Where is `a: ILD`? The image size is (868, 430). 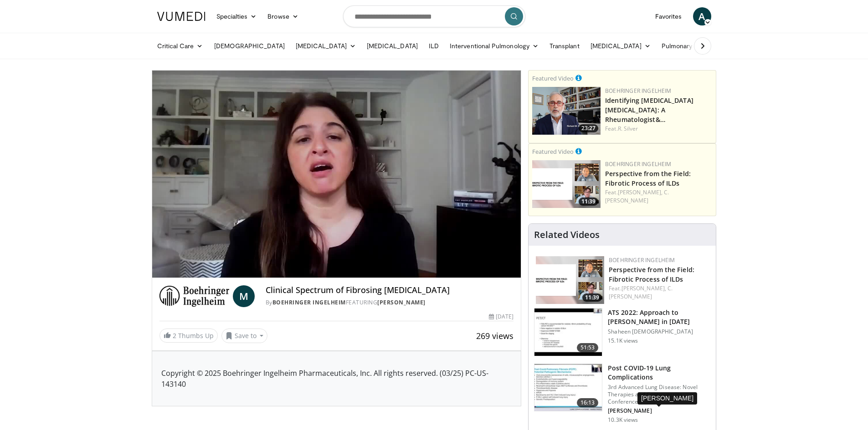
a: ILD is located at coordinates (434, 46).